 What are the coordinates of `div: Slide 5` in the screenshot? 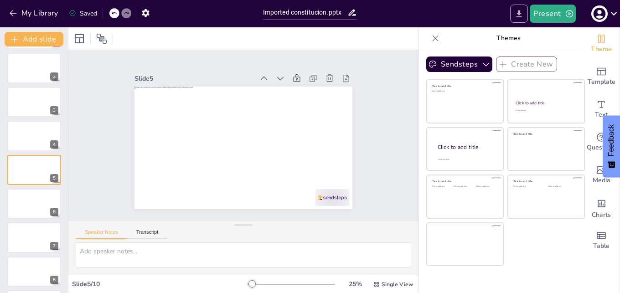 It's located at (194, 78).